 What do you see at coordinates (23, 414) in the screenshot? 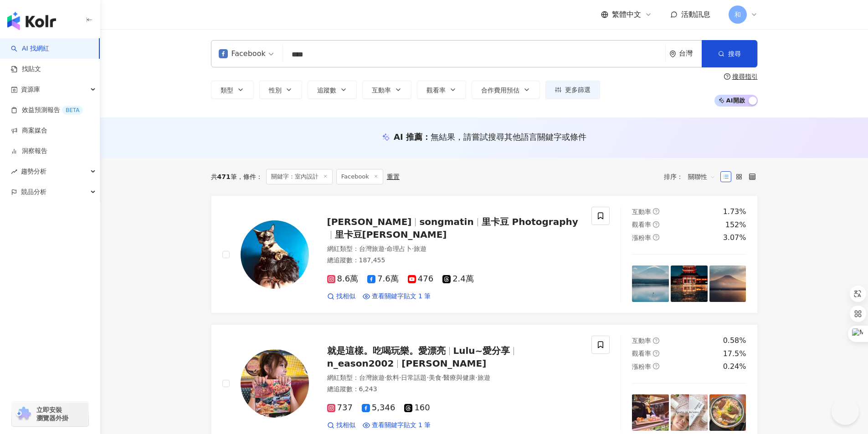
I see `img: chrome extension` at bounding box center [23, 414].